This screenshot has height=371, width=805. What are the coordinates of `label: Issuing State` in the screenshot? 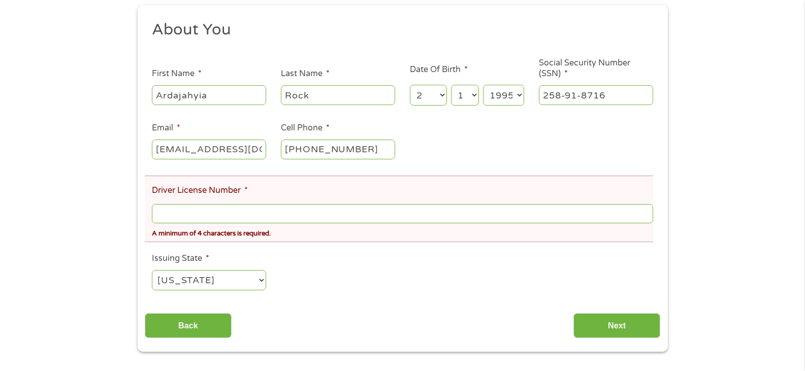 It's located at (180, 258).